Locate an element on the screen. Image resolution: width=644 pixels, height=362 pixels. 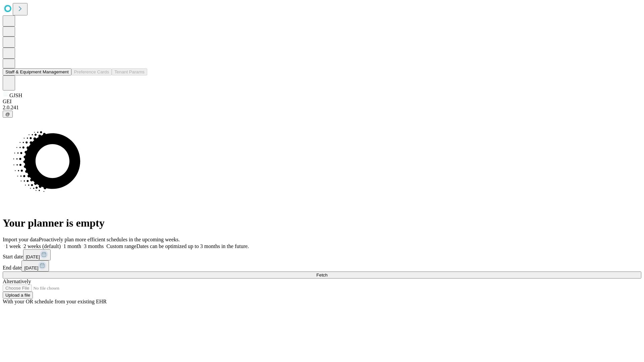
button: Fetch is located at coordinates (322, 275).